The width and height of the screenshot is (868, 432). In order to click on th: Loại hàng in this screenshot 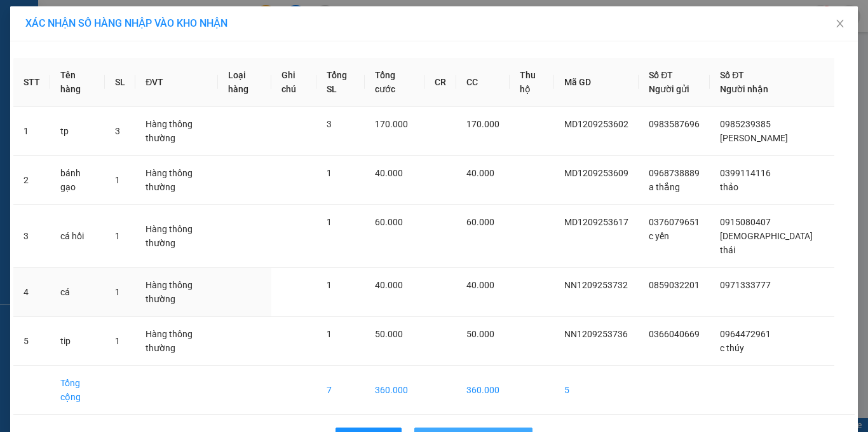, I will do `click(244, 82)`.